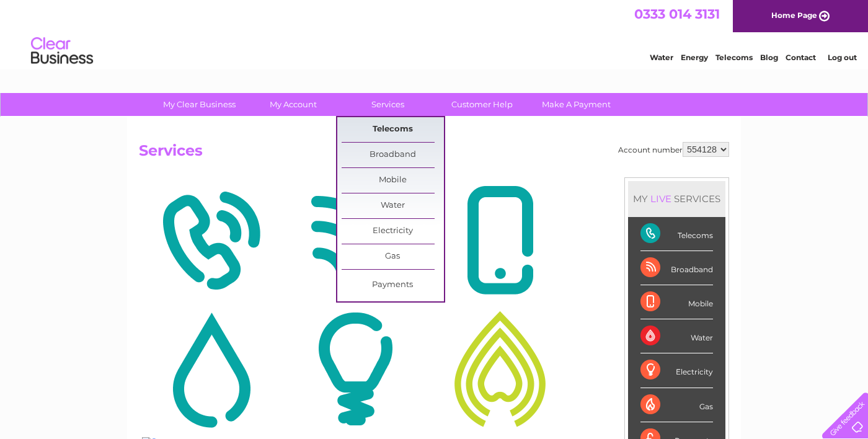 The height and width of the screenshot is (439, 868). What do you see at coordinates (355, 240) in the screenshot?
I see `img: Broadband` at bounding box center [355, 240].